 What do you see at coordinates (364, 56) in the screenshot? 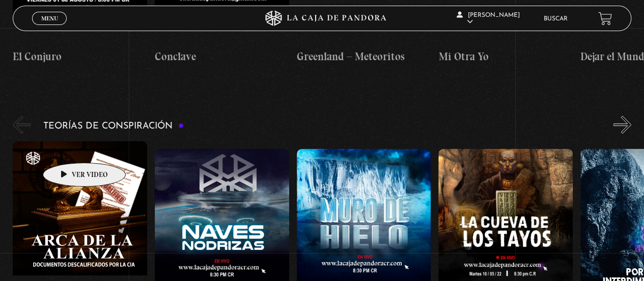
I see `h4: Greenland – Meteoritos` at bounding box center [364, 56].